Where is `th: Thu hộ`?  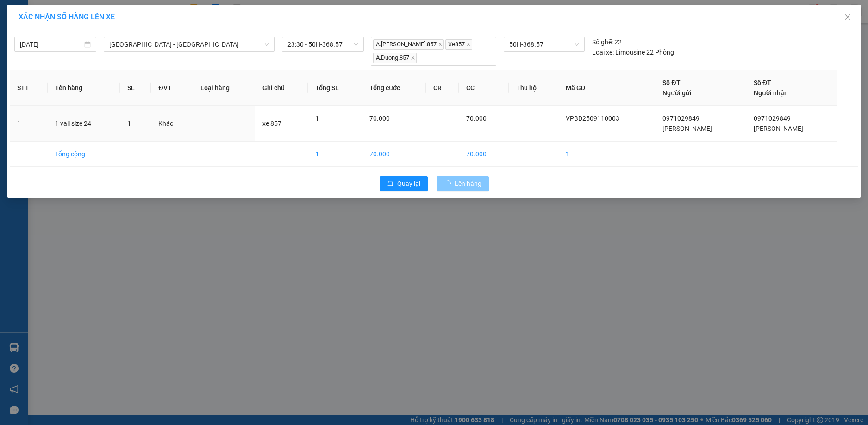 th: Thu hộ is located at coordinates (533, 88).